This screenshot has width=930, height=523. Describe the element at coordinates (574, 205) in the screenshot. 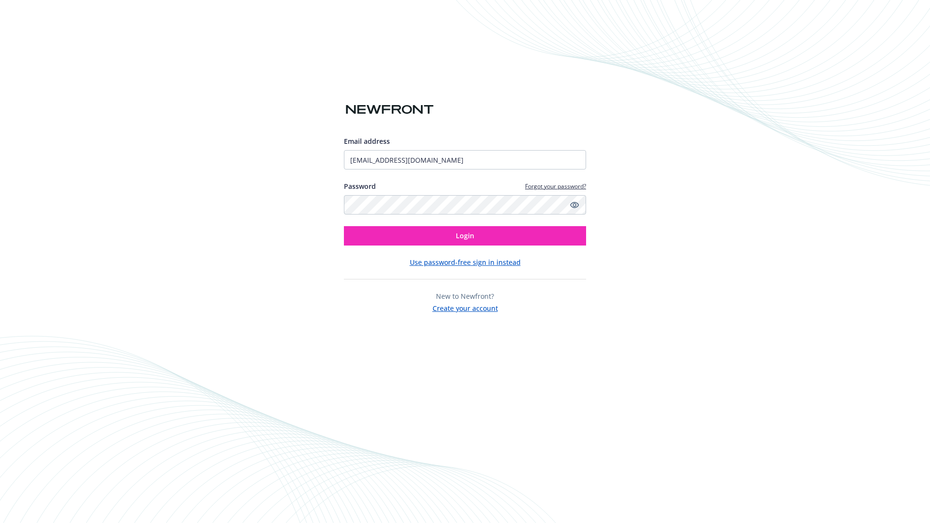

I see `a: Show password` at that location.